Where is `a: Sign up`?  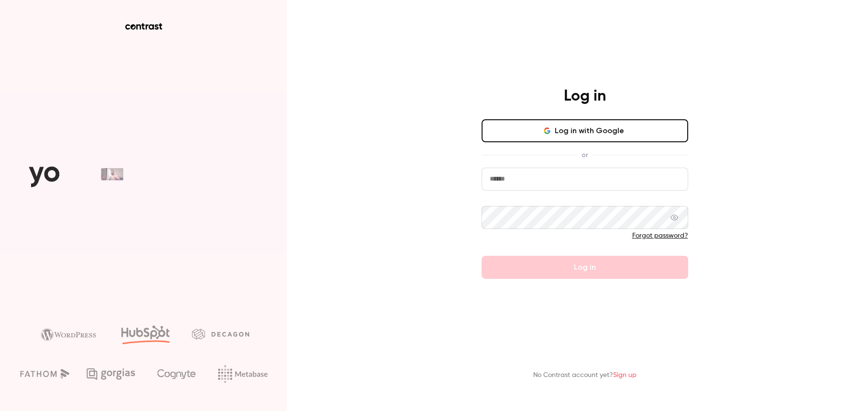
a: Sign up is located at coordinates (625, 375).